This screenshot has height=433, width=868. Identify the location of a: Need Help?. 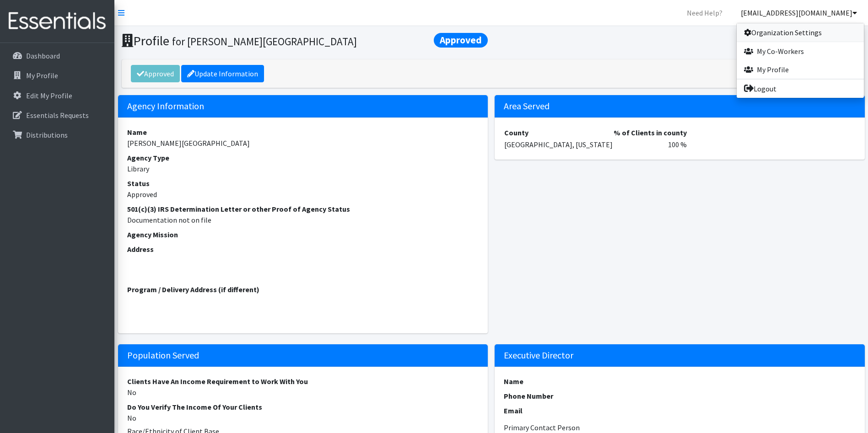
(705, 13).